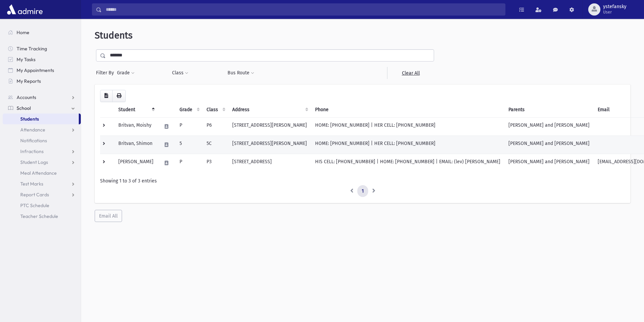  Describe the element at coordinates (215, 110) in the screenshot. I see `th: Class: activate to sort column ascending` at that location.